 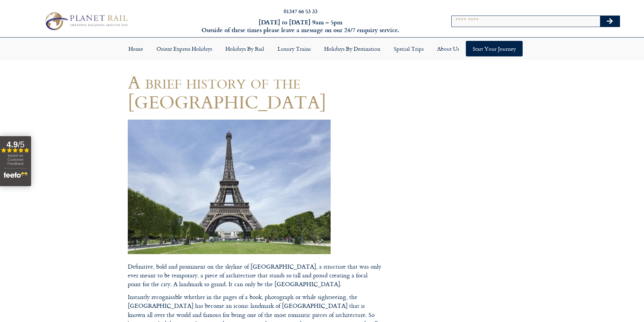 I want to click on a: Holidays by Destination, so click(x=352, y=49).